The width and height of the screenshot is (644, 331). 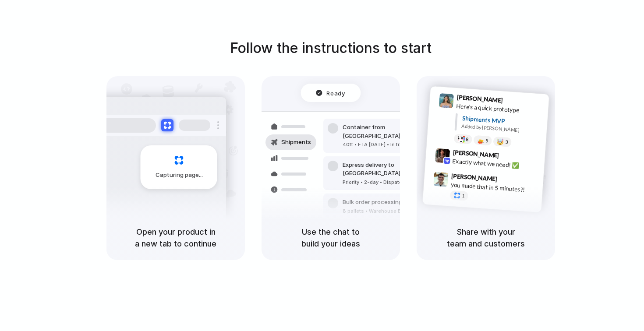 What do you see at coordinates (496, 164) in the screenshot?
I see `div: Exactly what we need! ✅` at bounding box center [496, 164].